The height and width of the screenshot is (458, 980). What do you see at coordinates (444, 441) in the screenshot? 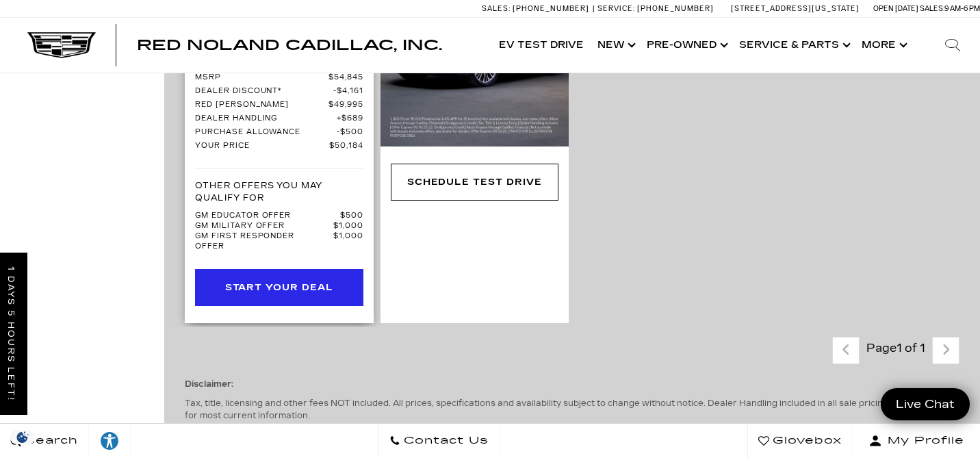
I see `span: Contact Us` at bounding box center [444, 441].